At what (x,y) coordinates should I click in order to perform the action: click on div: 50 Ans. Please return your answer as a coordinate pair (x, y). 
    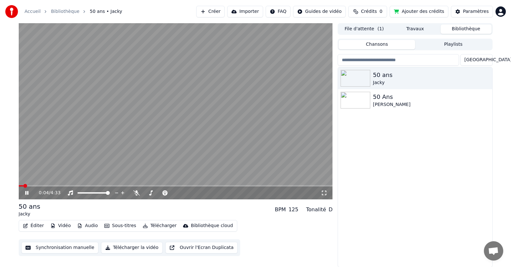
    Looking at the image, I should click on (431, 97).